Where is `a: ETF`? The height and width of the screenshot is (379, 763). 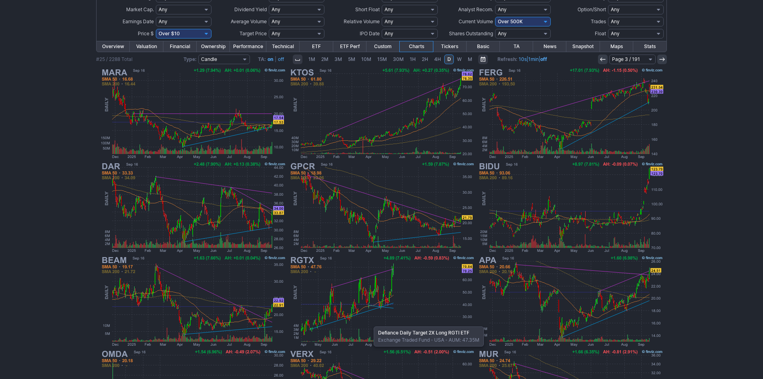
a: ETF is located at coordinates (316, 46).